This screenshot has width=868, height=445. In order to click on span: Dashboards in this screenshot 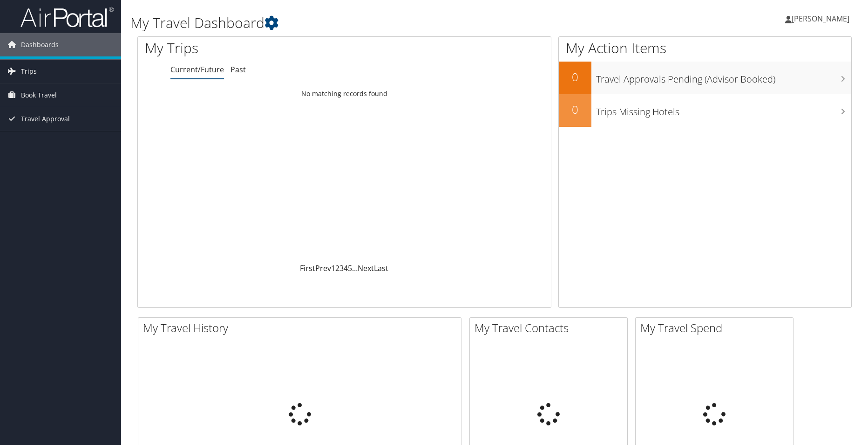, I will do `click(40, 44)`.